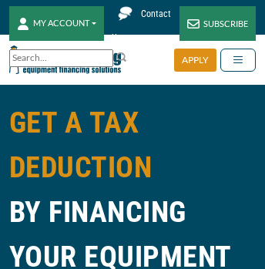 The width and height of the screenshot is (265, 269). What do you see at coordinates (61, 58) in the screenshot?
I see `input: Search` at bounding box center [61, 58].